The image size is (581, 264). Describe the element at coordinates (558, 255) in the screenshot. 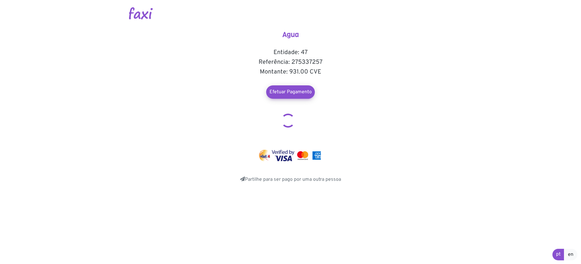

I see `a: pt` at that location.